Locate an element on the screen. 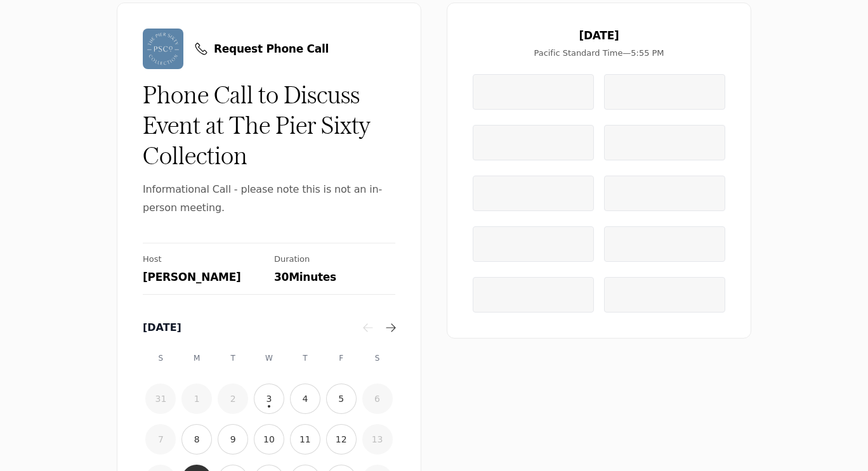  time: 3 is located at coordinates (269, 399).